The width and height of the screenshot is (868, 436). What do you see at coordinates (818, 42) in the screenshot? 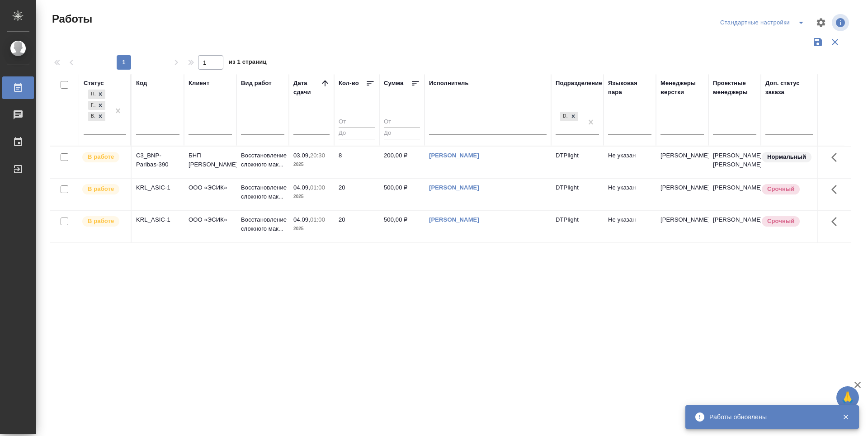
I see `button: Сохранить фильтры` at bounding box center [818, 42].